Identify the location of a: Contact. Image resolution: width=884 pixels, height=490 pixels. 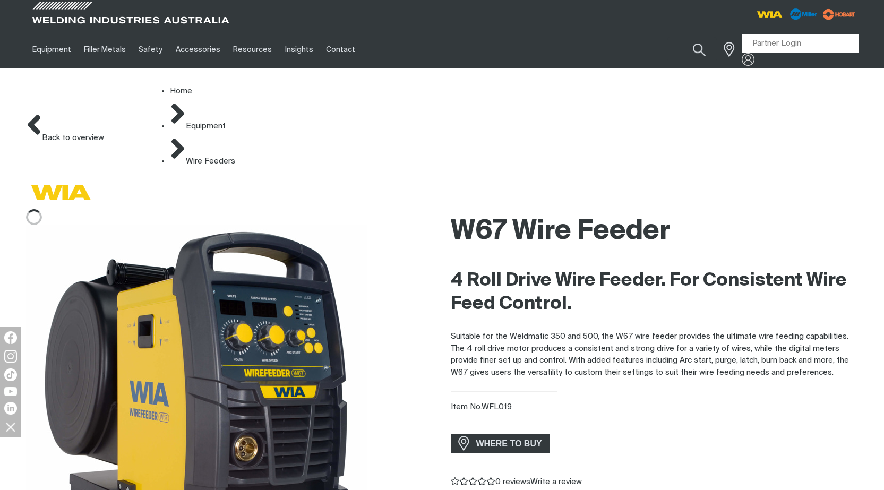
(341, 49).